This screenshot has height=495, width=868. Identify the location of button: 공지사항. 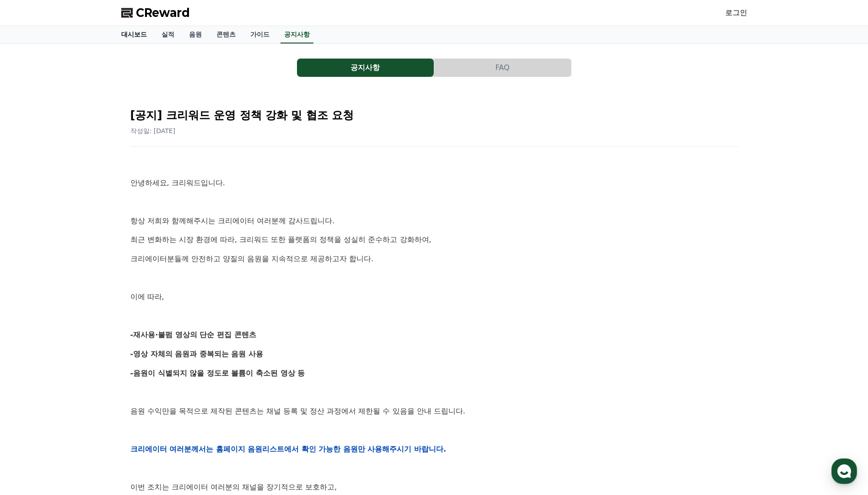
(365, 68).